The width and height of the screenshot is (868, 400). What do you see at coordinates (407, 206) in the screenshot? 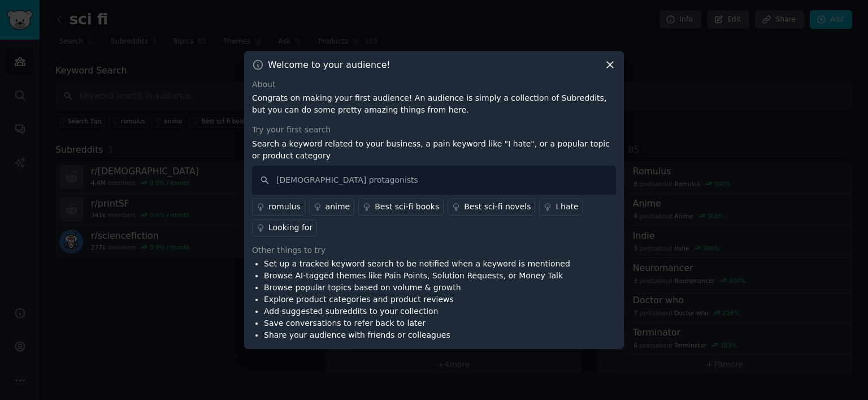
I see `div: Best sci-fi books` at bounding box center [407, 206].